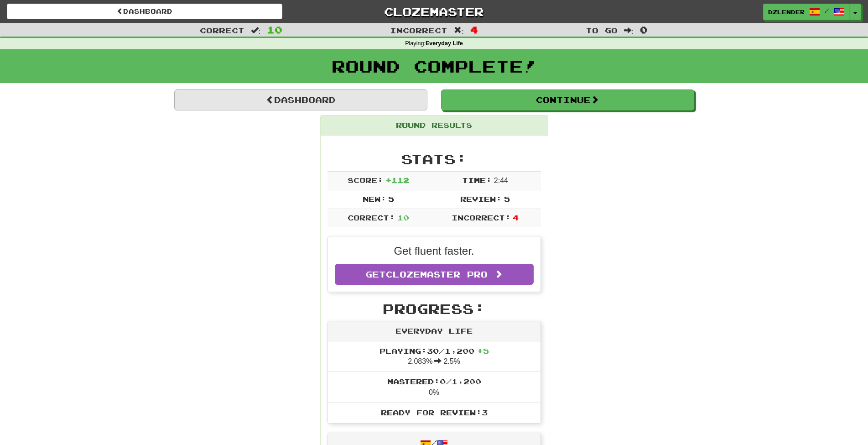  What do you see at coordinates (480, 199) in the screenshot?
I see `span: Review:` at bounding box center [480, 199].